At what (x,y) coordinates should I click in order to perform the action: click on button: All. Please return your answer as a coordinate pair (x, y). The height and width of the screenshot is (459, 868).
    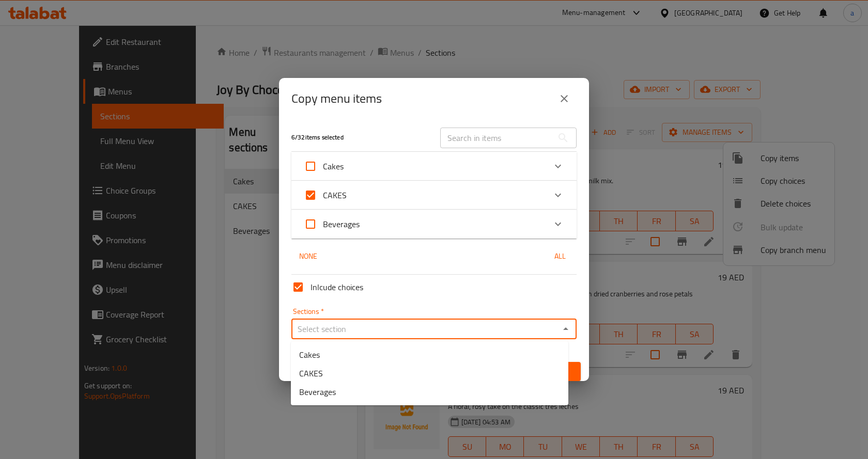
    Looking at the image, I should click on (560, 256).